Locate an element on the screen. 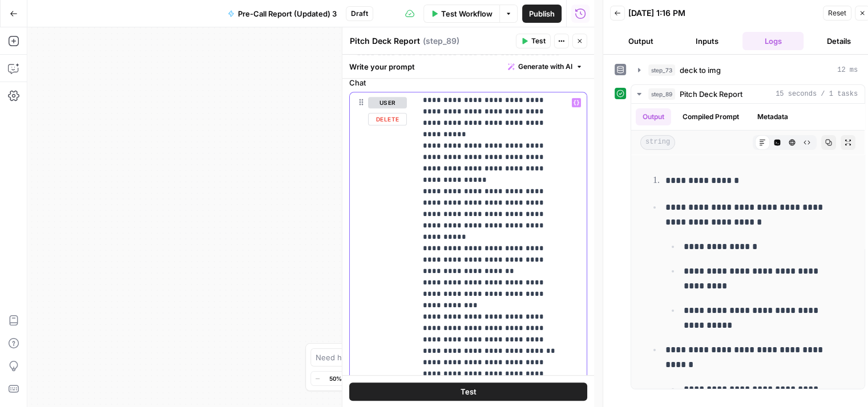 This screenshot has height=407, width=868. span: Pre-Call Report (Updated) 3 is located at coordinates (287, 14).